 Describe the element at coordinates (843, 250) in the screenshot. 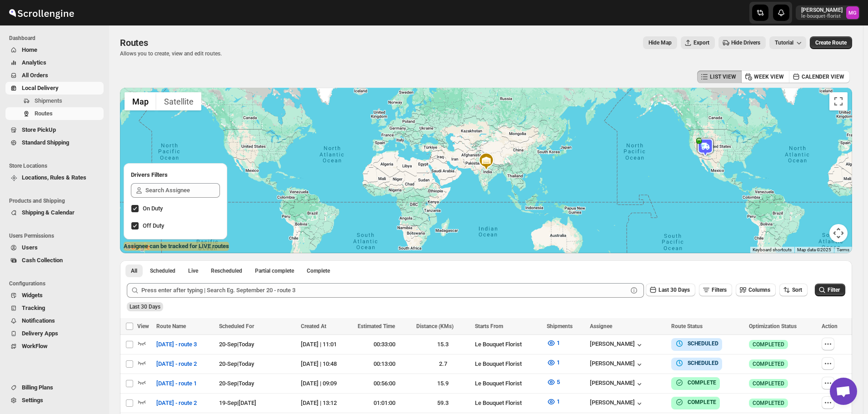

I see `a: Terms (opens in new tab)` at that location.